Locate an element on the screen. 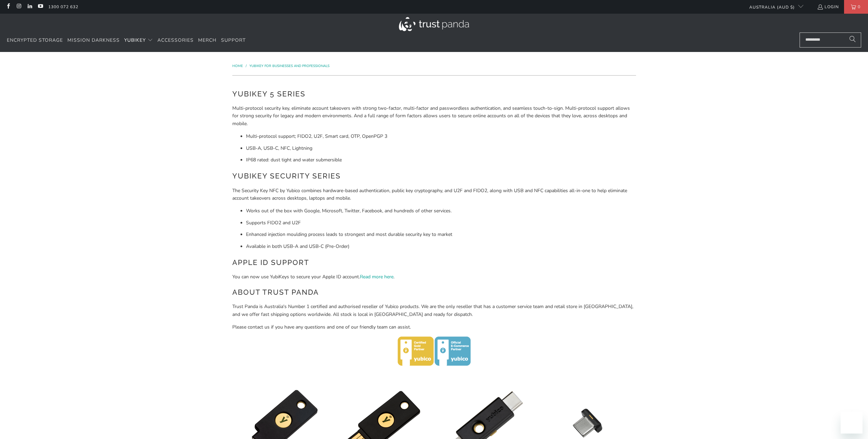 The image size is (868, 439). li: Enhanced injection moulding process leads to strongest and most durable security key to market is located at coordinates (441, 234).